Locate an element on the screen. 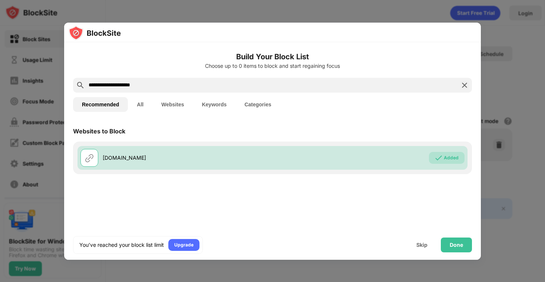 Image resolution: width=545 pixels, height=282 pixels. div: Skip is located at coordinates (422, 245).